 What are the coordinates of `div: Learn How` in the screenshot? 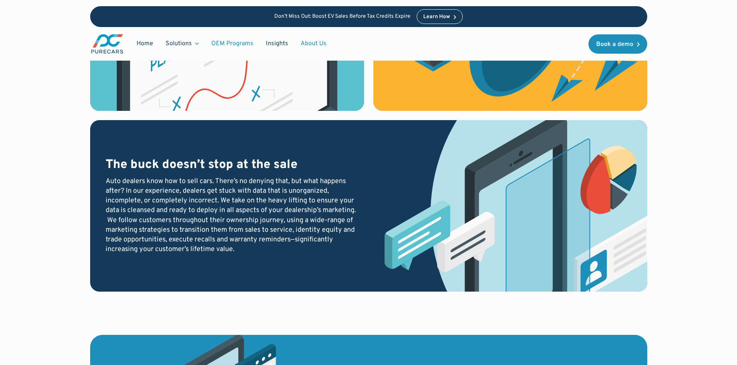 It's located at (436, 17).